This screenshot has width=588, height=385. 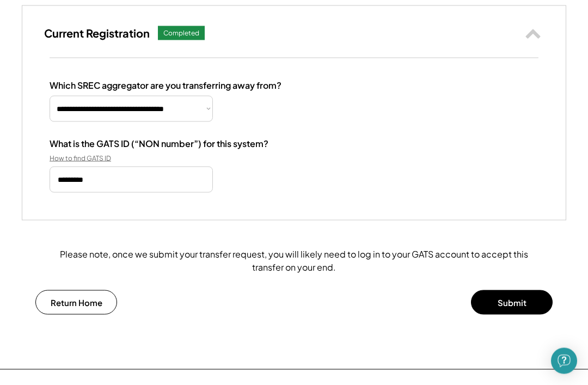 What do you see at coordinates (104, 158) in the screenshot?
I see `div: How to find GATS ID` at bounding box center [104, 158].